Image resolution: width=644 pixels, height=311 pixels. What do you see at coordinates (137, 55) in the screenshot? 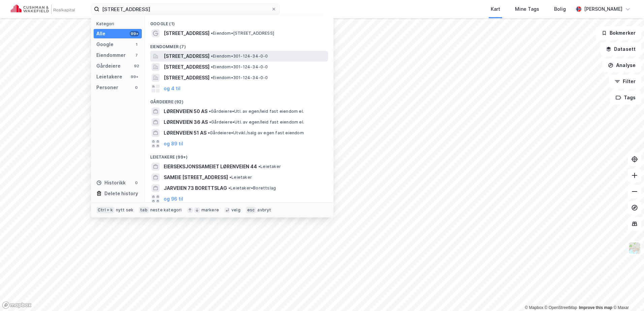
I see `div: 7` at bounding box center [137, 55].